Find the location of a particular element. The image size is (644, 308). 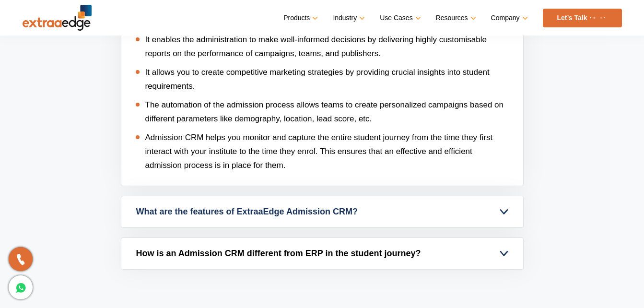

li: Admission CRM helps you monitor and capture the entire student journey from the time they first i... is located at coordinates (322, 151).